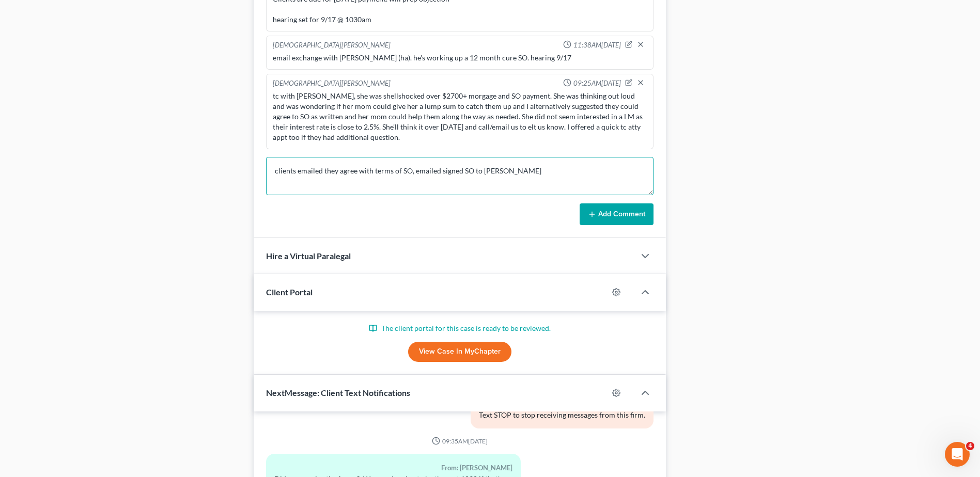 This screenshot has width=980, height=477. Describe the element at coordinates (338, 392) in the screenshot. I see `span: NextMessage: Client Text Notifications` at that location.